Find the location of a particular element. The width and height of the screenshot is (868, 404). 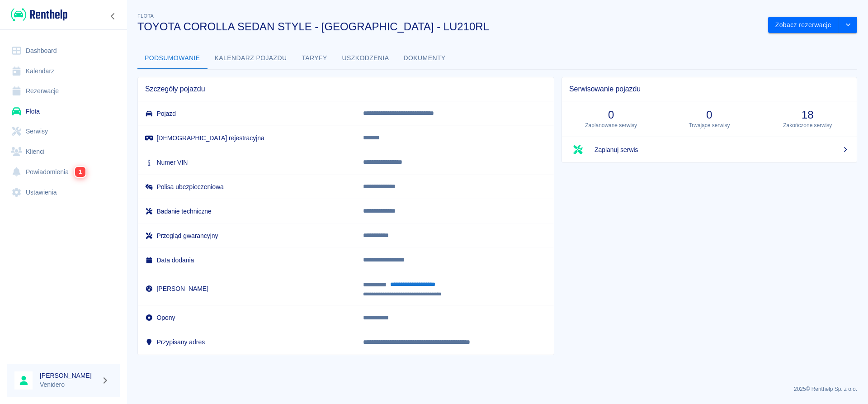

img: Renthelp logo is located at coordinates (39, 15).